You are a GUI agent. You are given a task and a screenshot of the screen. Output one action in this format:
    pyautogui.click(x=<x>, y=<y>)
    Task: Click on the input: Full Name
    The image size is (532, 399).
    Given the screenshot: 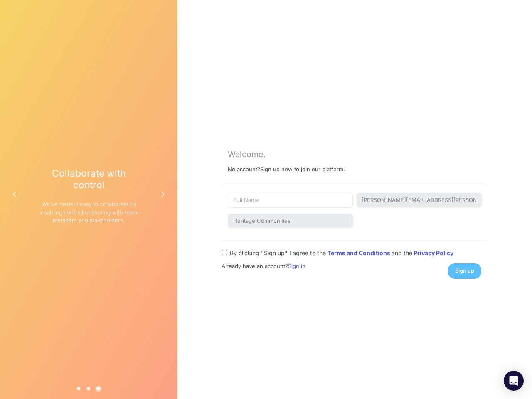 What is the action you would take?
    pyautogui.click(x=290, y=200)
    